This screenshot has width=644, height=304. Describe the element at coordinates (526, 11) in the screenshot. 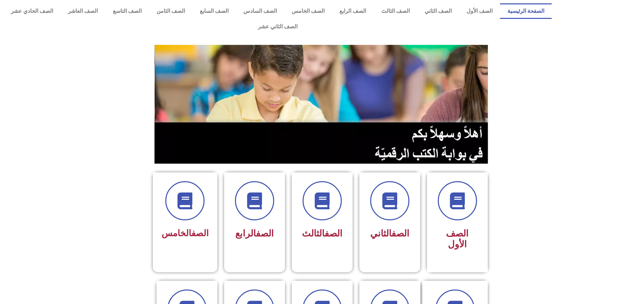

I see `a: الصفحة الرئيسية` at that location.